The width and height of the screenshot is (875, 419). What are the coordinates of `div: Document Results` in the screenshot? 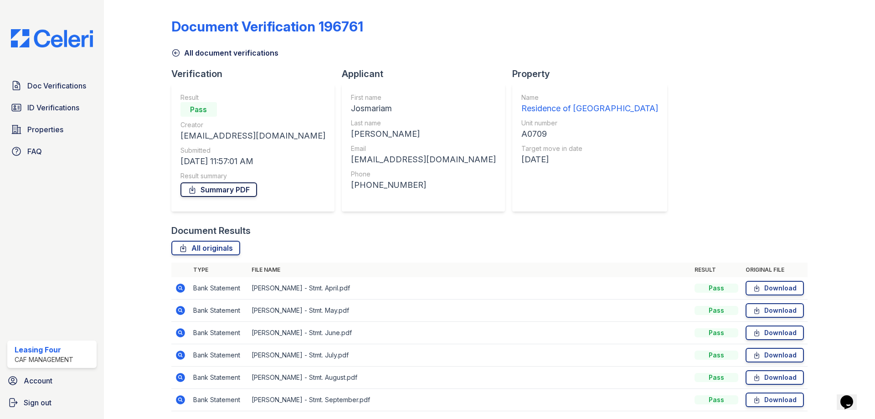 It's located at (211, 231).